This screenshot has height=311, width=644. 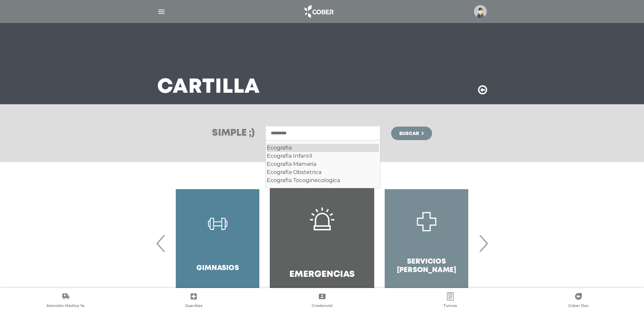 I want to click on span: Atención Médica Ya, so click(x=65, y=306).